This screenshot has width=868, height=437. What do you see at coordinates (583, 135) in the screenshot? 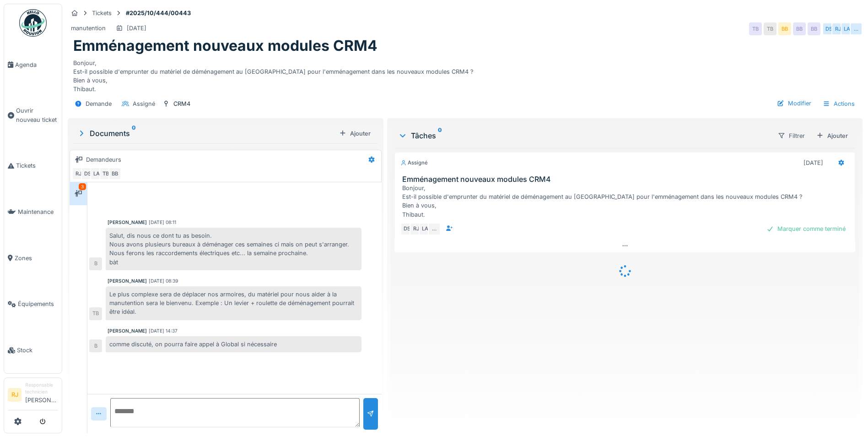
I see `div: Tâches` at bounding box center [583, 135].